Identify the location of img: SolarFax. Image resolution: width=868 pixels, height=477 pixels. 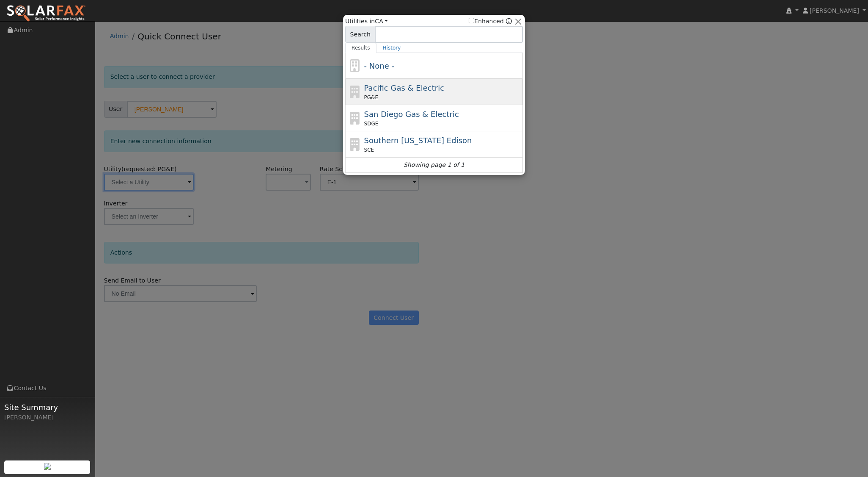
(46, 14).